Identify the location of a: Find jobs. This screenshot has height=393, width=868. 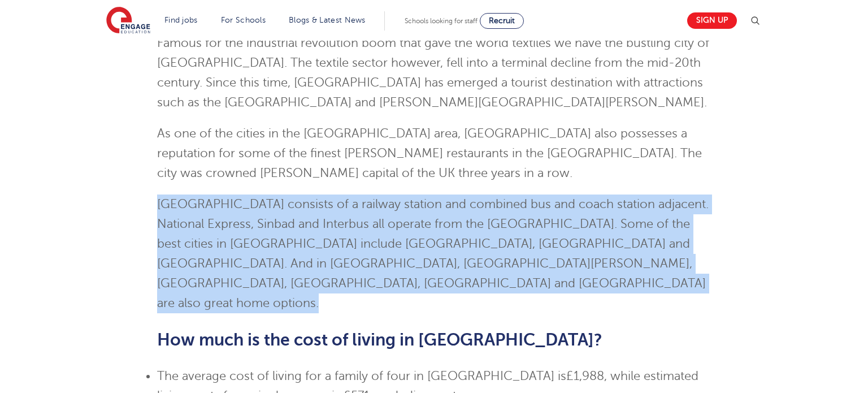
(181, 20).